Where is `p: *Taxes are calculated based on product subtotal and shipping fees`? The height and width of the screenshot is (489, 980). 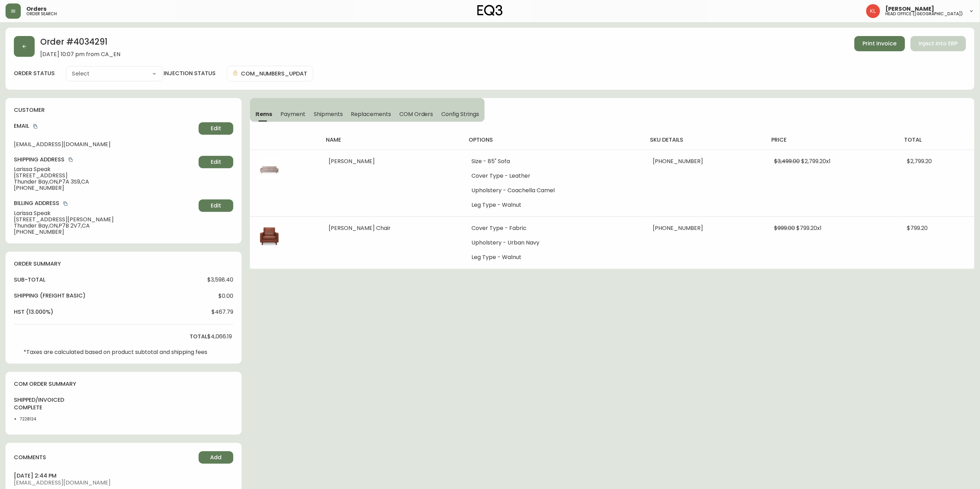 p: *Taxes are calculated based on product subtotal and shipping fees is located at coordinates (115, 353).